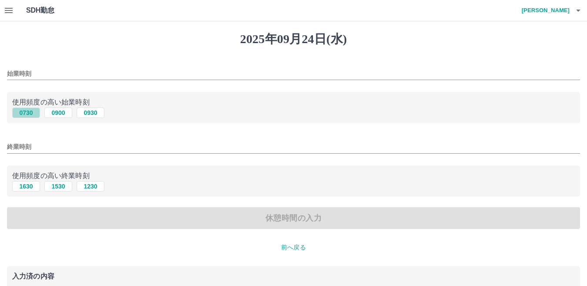  I want to click on button: 1230, so click(90, 186).